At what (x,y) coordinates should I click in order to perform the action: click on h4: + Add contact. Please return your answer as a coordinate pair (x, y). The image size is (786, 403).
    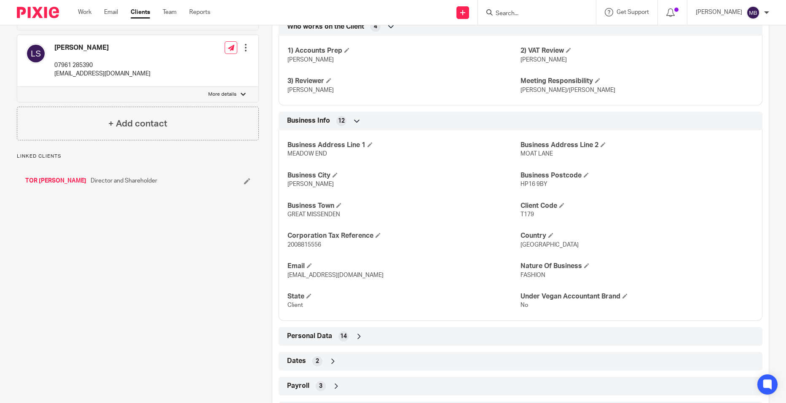
    Looking at the image, I should click on (138, 123).